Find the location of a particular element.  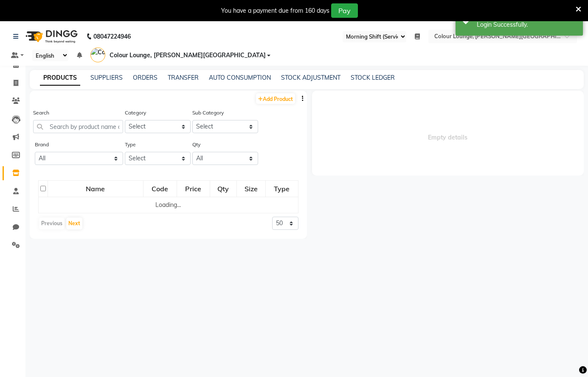

label: Search is located at coordinates (41, 113).